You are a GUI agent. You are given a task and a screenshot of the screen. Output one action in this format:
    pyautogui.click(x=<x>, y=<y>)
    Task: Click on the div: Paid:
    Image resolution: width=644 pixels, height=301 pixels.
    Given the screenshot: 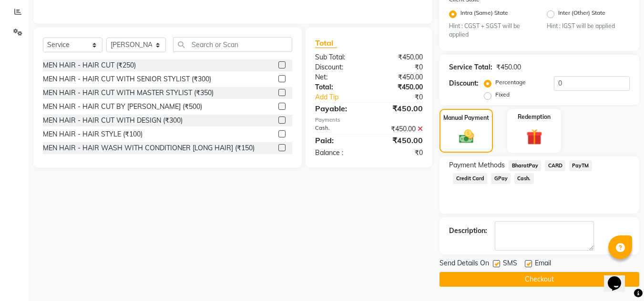 What is the action you would take?
    pyautogui.click(x=338, y=140)
    